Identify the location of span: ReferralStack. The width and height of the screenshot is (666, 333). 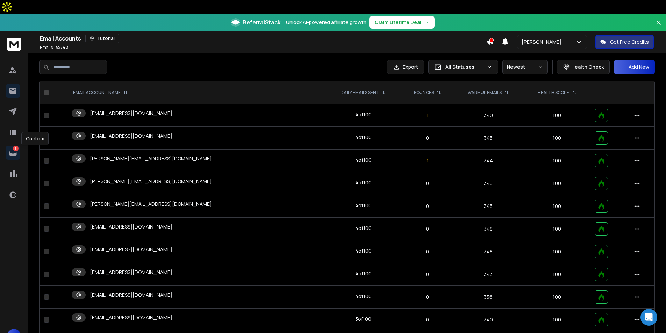
(262, 22).